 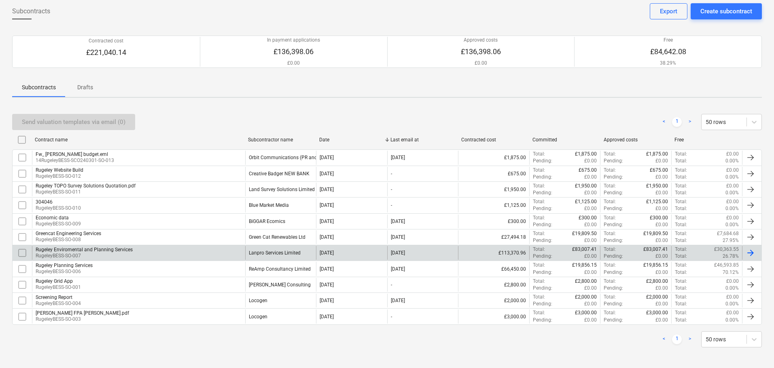 I want to click on div: Rugeley Website Build, so click(x=59, y=170).